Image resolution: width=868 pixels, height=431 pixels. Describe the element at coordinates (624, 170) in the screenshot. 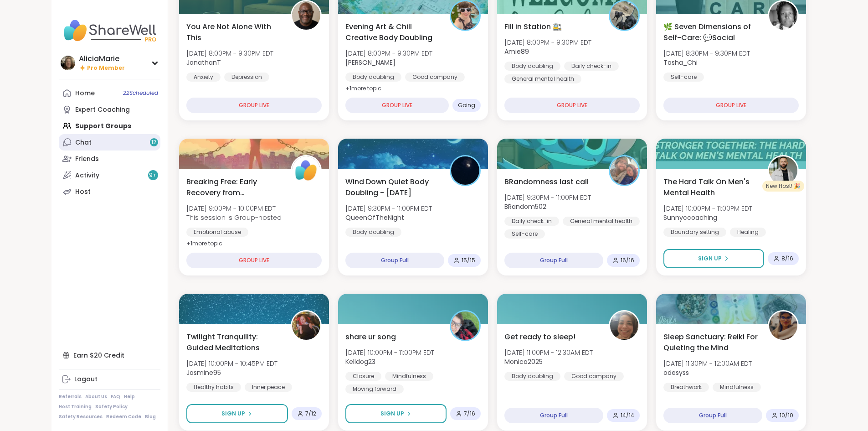

I see `img: BRandom502` at that location.